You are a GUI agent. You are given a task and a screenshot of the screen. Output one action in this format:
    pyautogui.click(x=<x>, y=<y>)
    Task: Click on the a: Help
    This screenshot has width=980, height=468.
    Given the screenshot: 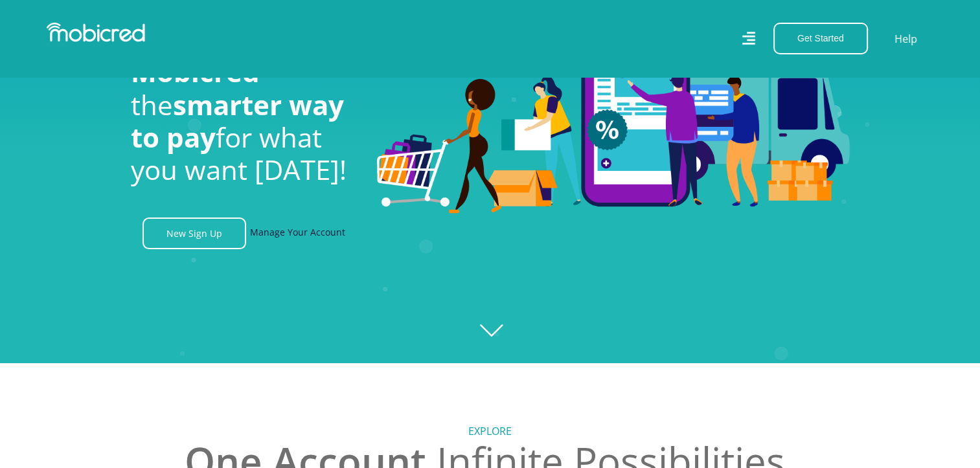 What is the action you would take?
    pyautogui.click(x=905, y=39)
    